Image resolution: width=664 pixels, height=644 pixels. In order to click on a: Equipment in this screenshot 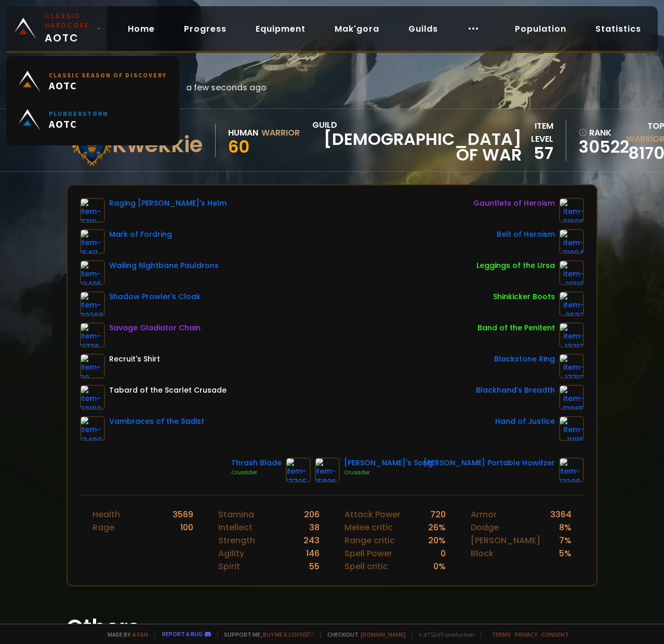, I will do `click(280, 29)`.